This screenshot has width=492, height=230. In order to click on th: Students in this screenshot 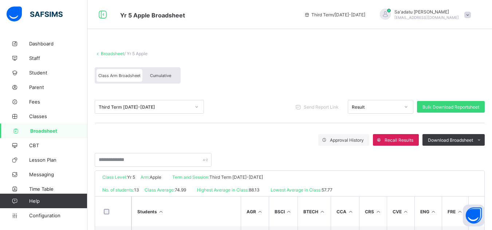, I will do `click(186, 212)`.